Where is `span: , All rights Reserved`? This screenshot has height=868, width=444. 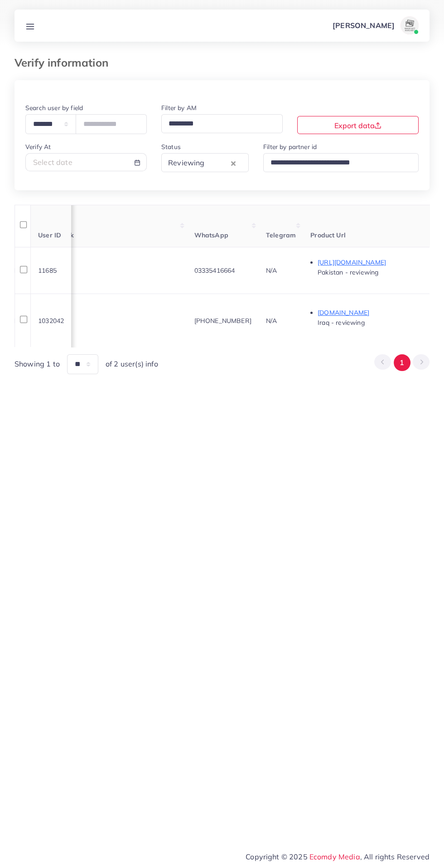
span: , All rights Reserved is located at coordinates (395, 857).